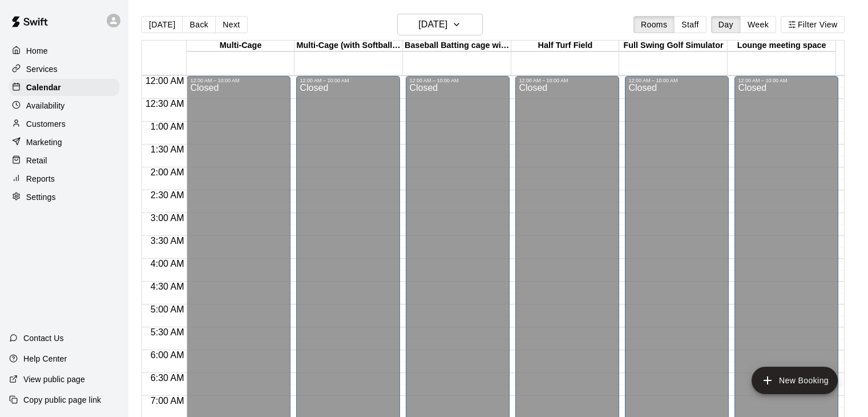 This screenshot has width=868, height=417. What do you see at coordinates (64, 142) in the screenshot?
I see `a: Marketing` at bounding box center [64, 142].